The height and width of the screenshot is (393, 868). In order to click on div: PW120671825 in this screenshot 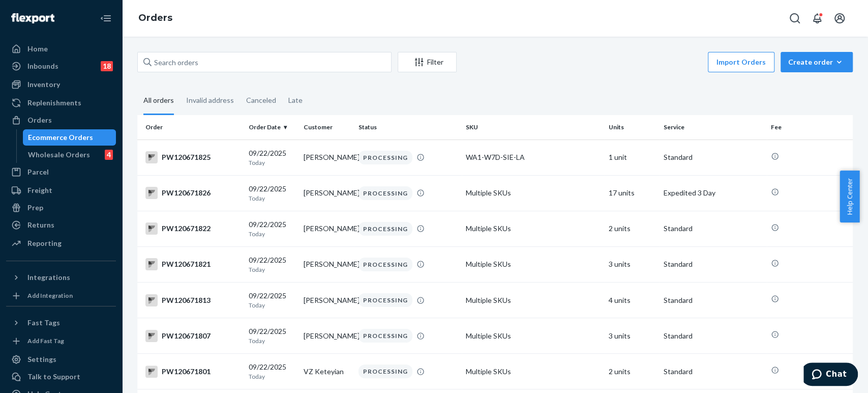, I will do `click(193, 157)`.